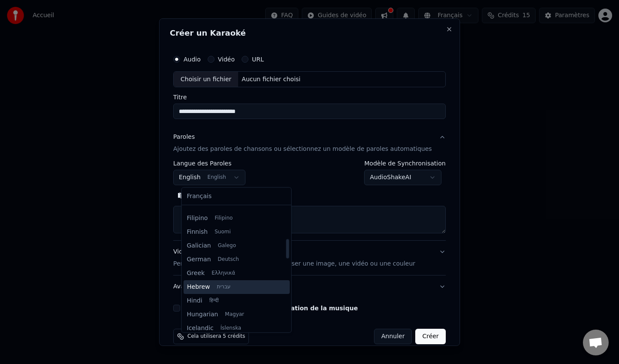 The height and width of the screenshot is (364, 619). Describe the element at coordinates (223, 232) in the screenshot. I see `span: Suomi` at that location.